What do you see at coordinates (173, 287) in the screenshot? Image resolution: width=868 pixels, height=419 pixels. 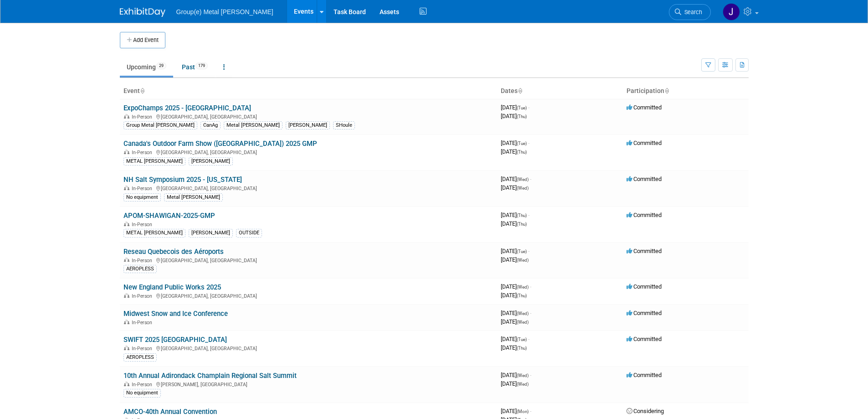 I see `a: New England Public Works 2025` at bounding box center [173, 287].